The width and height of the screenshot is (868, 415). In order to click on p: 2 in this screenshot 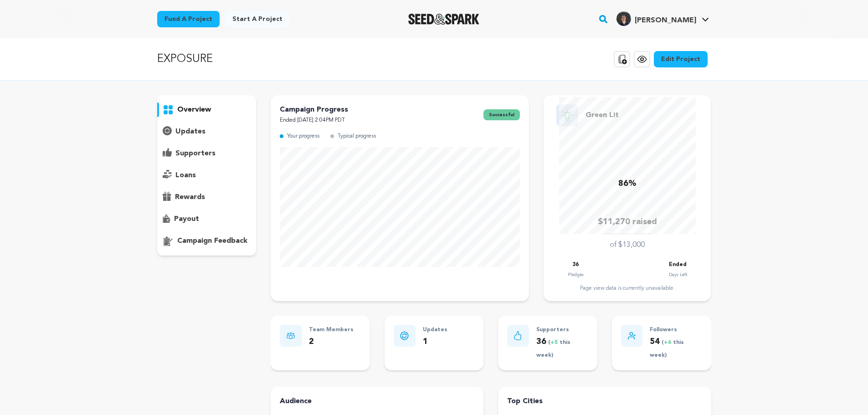, I will do `click(331, 342)`.